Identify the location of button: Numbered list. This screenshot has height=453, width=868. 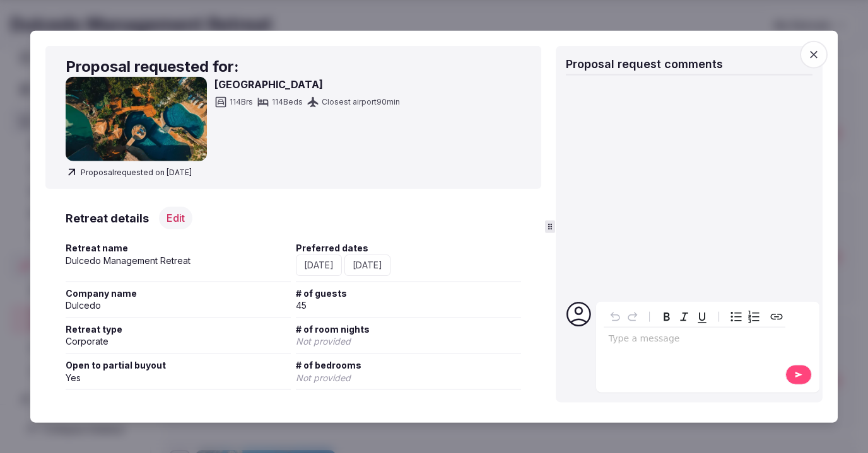
(753, 317).